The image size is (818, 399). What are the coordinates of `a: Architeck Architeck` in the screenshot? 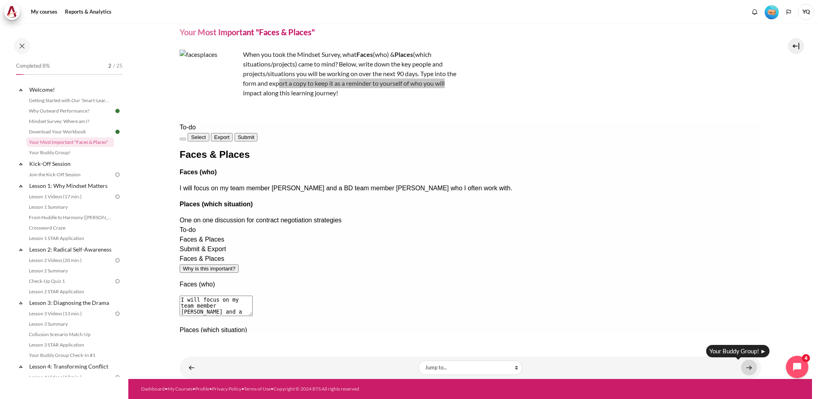 It's located at (14, 12).